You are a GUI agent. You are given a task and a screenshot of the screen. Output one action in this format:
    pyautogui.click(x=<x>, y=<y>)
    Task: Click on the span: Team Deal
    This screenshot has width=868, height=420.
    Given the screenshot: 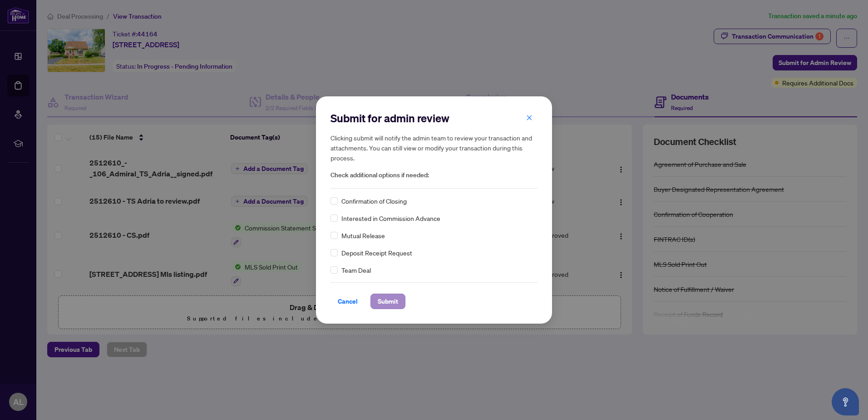 What is the action you would take?
    pyautogui.click(x=355, y=270)
    